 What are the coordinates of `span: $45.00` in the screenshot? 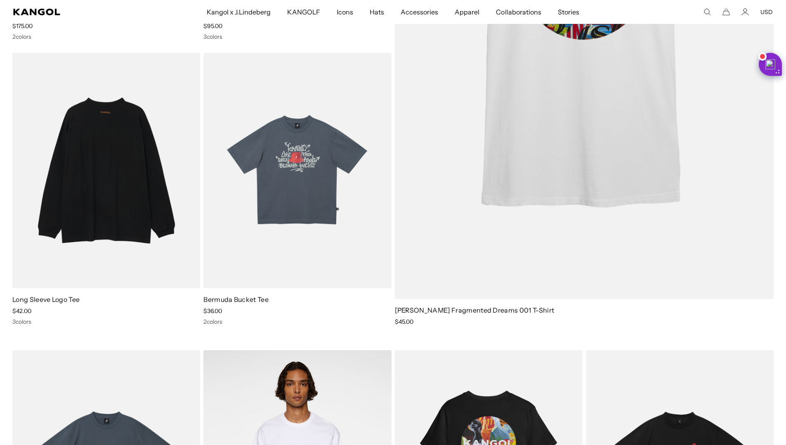 It's located at (404, 322).